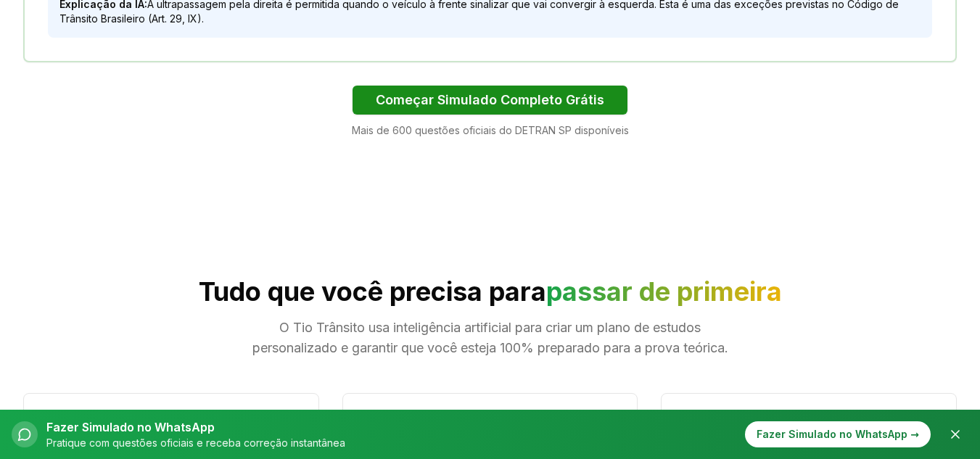 This screenshot has height=459, width=980. I want to click on p: Pratique com questões oficiais e receba correção instantânea, so click(196, 444).